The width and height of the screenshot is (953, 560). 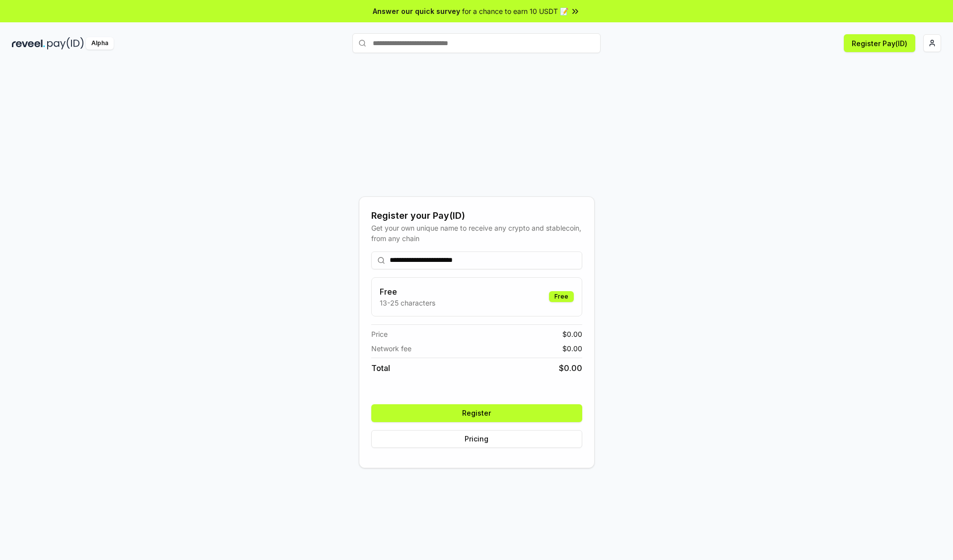 I want to click on span: Answer our quick survey, so click(x=417, y=11).